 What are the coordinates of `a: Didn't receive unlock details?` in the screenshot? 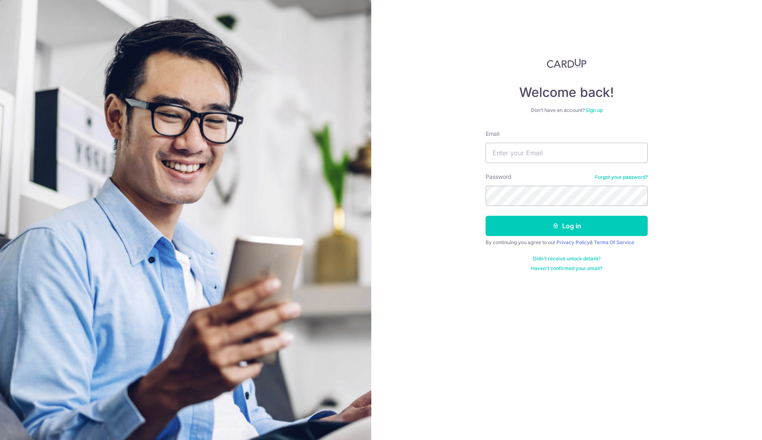 It's located at (567, 259).